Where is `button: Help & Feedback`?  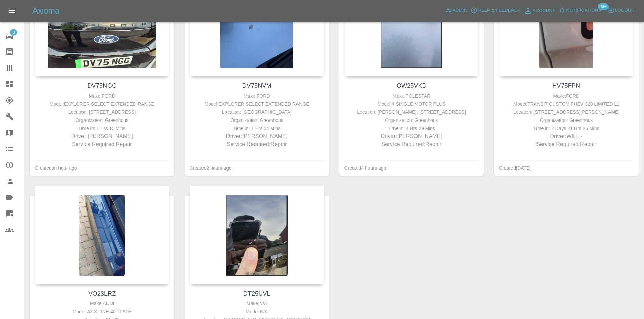 button: Help & Feedback is located at coordinates (495, 11).